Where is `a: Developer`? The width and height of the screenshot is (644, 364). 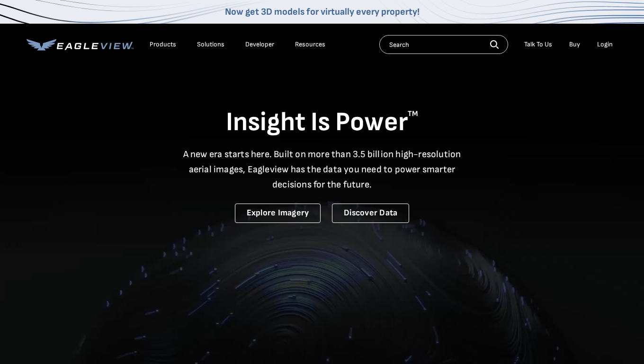 a: Developer is located at coordinates (260, 45).